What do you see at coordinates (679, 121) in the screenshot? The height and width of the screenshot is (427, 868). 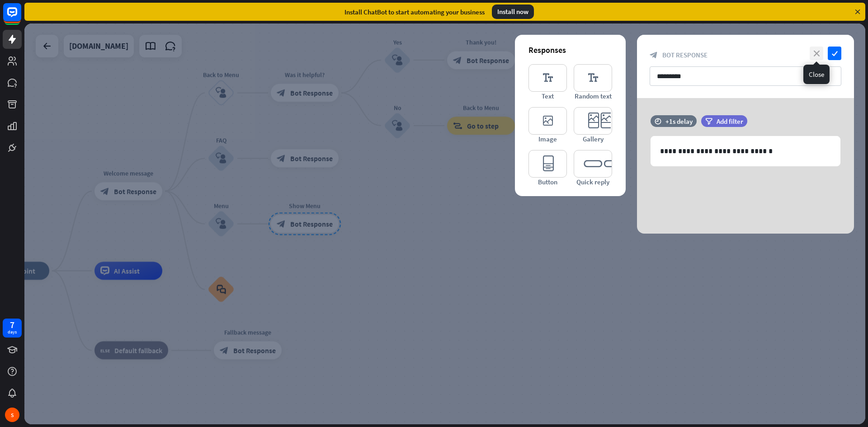 I see `div: +1s delay` at bounding box center [679, 121].